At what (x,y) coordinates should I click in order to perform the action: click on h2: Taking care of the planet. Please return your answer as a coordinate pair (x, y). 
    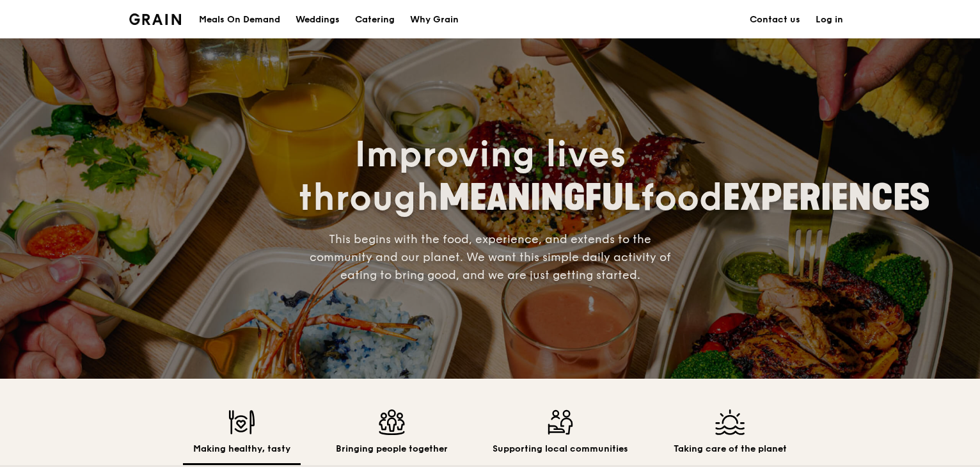
    Looking at the image, I should click on (730, 449).